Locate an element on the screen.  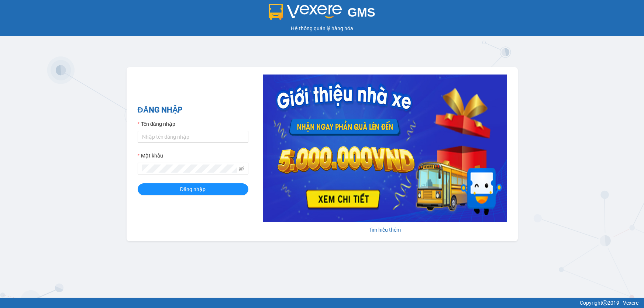
div: Hệ thống quản lý hàng hóa is located at coordinates (322, 28).